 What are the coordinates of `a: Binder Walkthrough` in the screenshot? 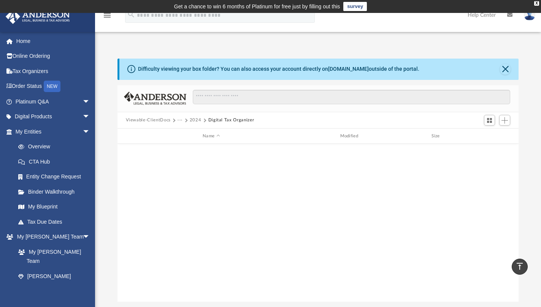 It's located at (56, 191).